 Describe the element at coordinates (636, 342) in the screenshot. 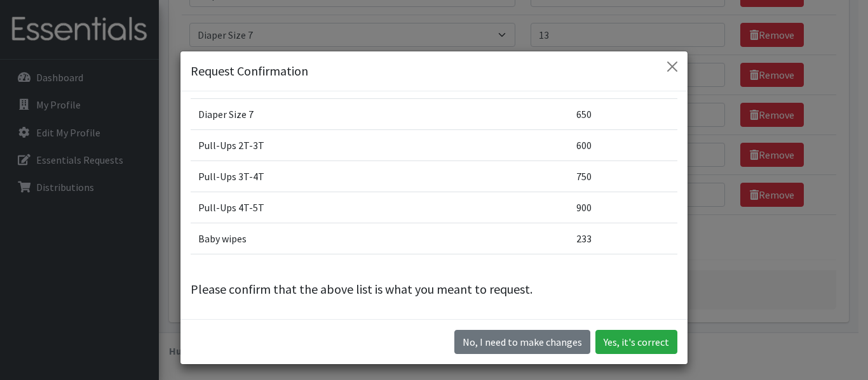

I see `button: Yes, it's correct` at that location.